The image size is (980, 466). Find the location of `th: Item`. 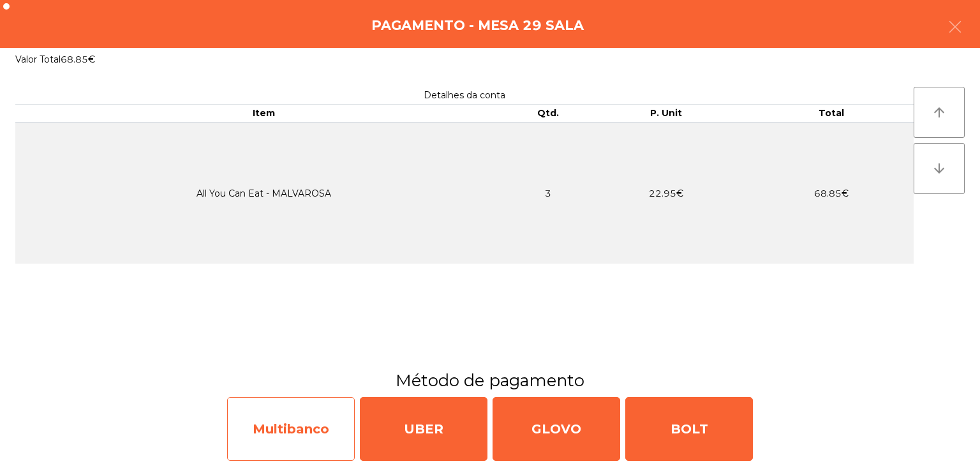

th: Item is located at coordinates (264, 114).